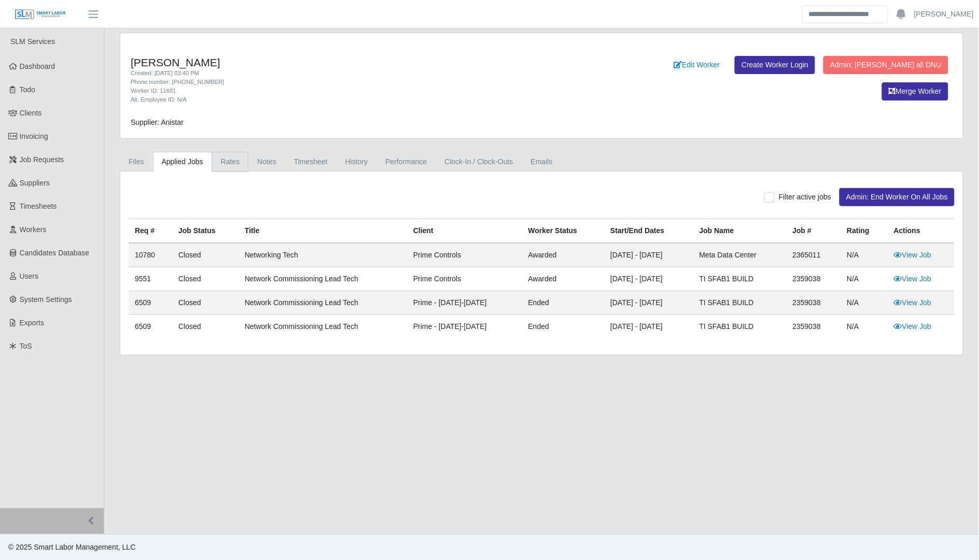 The height and width of the screenshot is (560, 979). What do you see at coordinates (406, 161) in the screenshot?
I see `a: Performance` at bounding box center [406, 161].